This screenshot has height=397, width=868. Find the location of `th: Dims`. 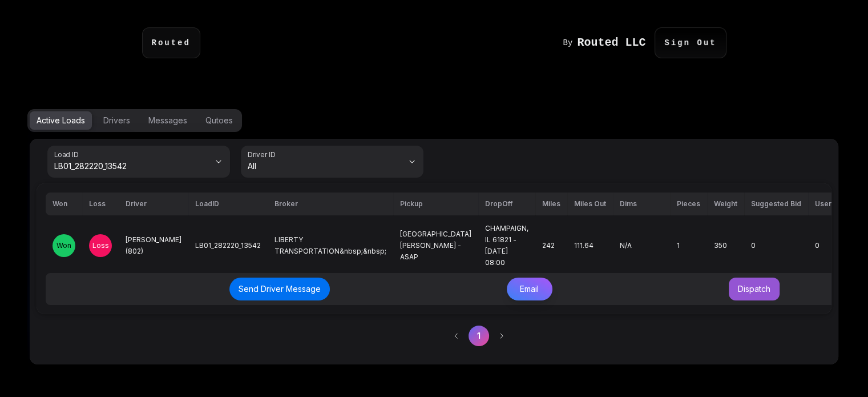

th: Dims is located at coordinates (642, 204).